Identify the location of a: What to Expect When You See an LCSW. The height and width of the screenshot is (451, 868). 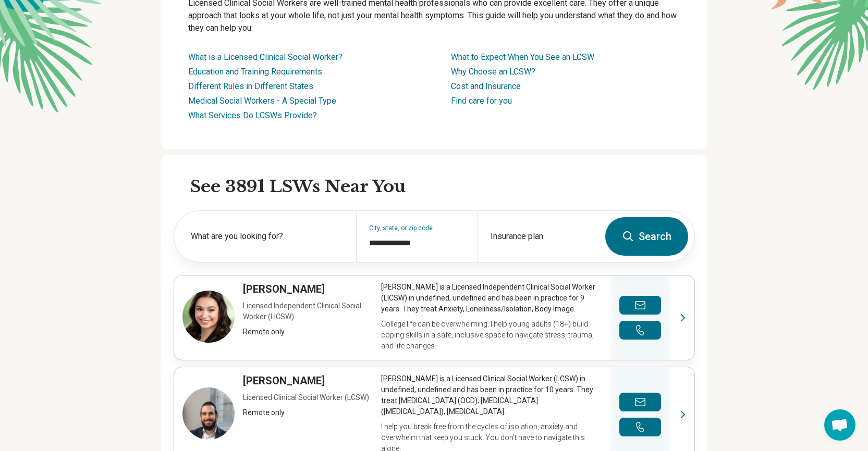
(522, 56).